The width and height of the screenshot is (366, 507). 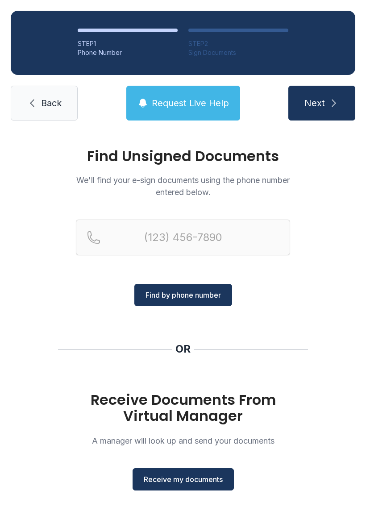 What do you see at coordinates (183, 186) in the screenshot?
I see `p: We'll find your e-sign documents using the phone number entered below.` at bounding box center [183, 186].